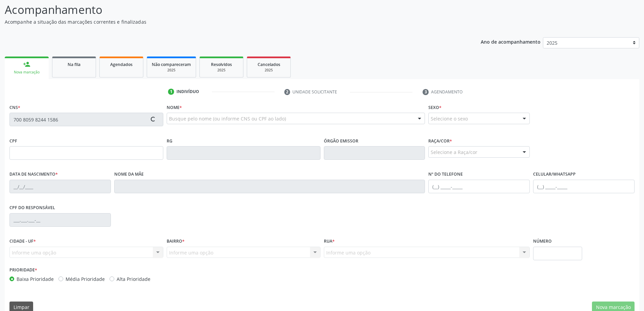 The image size is (644, 311). What do you see at coordinates (446, 174) in the screenshot?
I see `label: Nº do Telefone` at bounding box center [446, 174].